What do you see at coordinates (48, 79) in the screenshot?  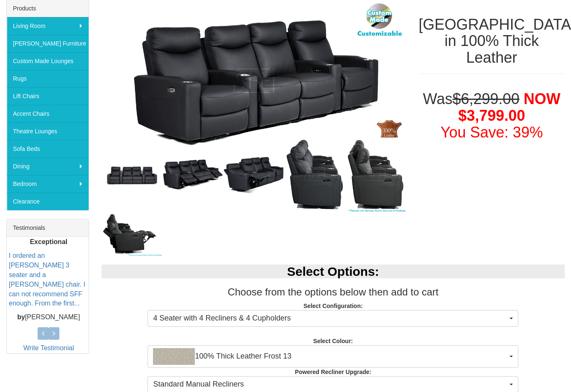 I see `a: Rugs` at bounding box center [48, 79].